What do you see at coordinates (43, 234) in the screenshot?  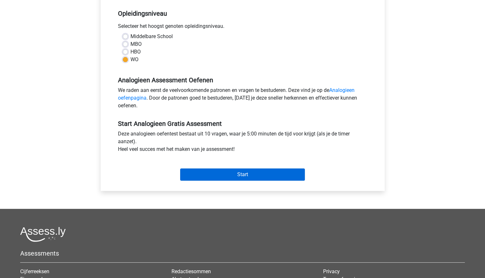 I see `img: Assessly logo` at bounding box center [43, 234].